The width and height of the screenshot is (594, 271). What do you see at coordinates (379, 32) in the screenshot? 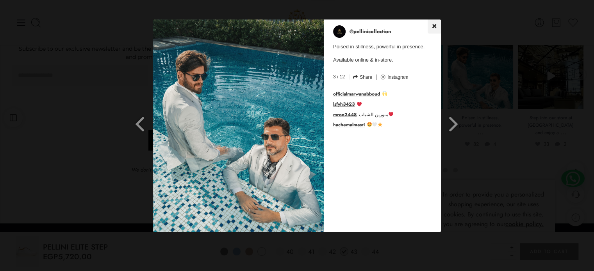
I see `a: @pellinicollection` at bounding box center [379, 32].